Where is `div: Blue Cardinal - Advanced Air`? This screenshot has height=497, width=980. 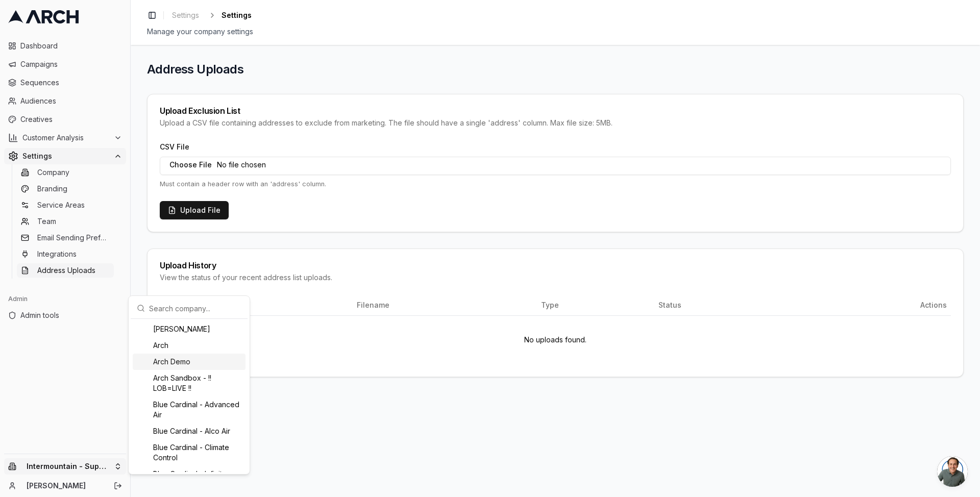
div: Blue Cardinal - Advanced Air is located at coordinates (189, 410).